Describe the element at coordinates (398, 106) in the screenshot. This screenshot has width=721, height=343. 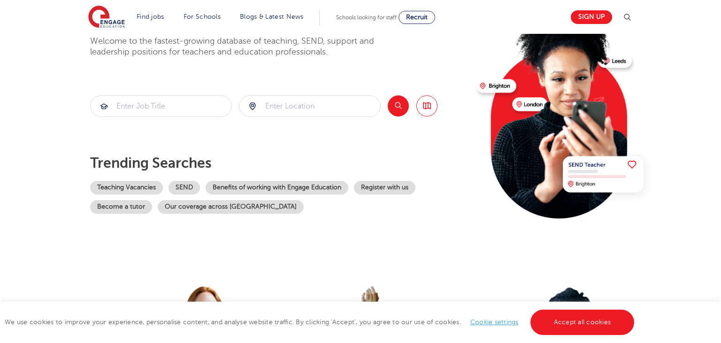
I see `button: Search` at that location.